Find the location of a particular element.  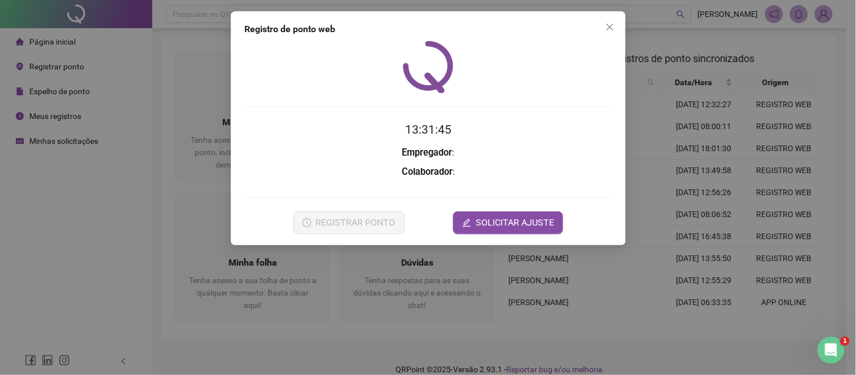

span: close is located at coordinates (610, 27).